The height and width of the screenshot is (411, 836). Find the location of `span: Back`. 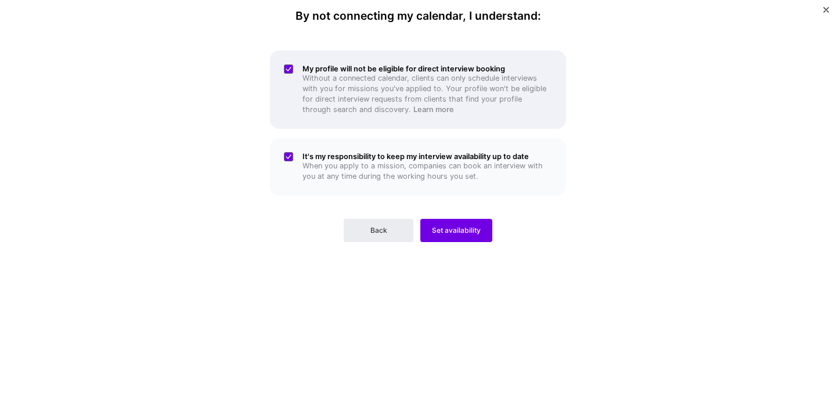

span: Back is located at coordinates (378, 230).